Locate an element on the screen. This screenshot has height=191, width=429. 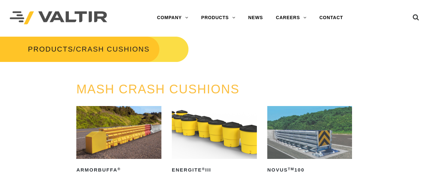
a: ArmorBuffa® is located at coordinates (119, 141).